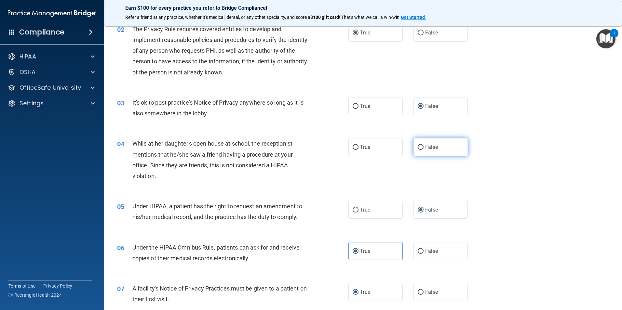 The width and height of the screenshot is (622, 310). I want to click on a: Terms of Use, so click(22, 286).